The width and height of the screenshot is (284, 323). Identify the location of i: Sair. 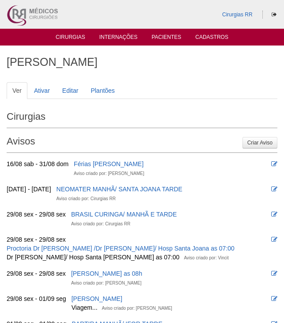
(274, 15).